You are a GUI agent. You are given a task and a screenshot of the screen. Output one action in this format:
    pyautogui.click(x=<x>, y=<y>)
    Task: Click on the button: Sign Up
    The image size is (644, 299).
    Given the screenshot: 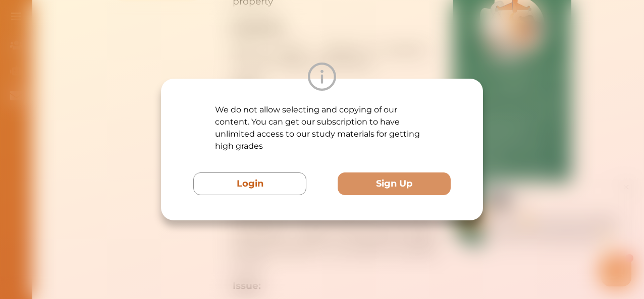 What is the action you would take?
    pyautogui.click(x=394, y=183)
    